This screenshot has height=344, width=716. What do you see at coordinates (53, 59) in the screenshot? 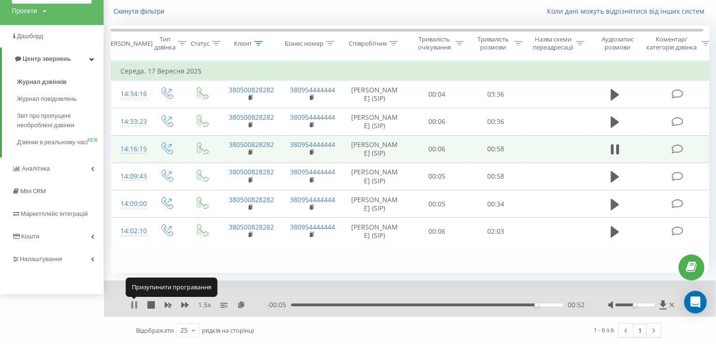
I see `a: Центр звернень` at bounding box center [53, 59].